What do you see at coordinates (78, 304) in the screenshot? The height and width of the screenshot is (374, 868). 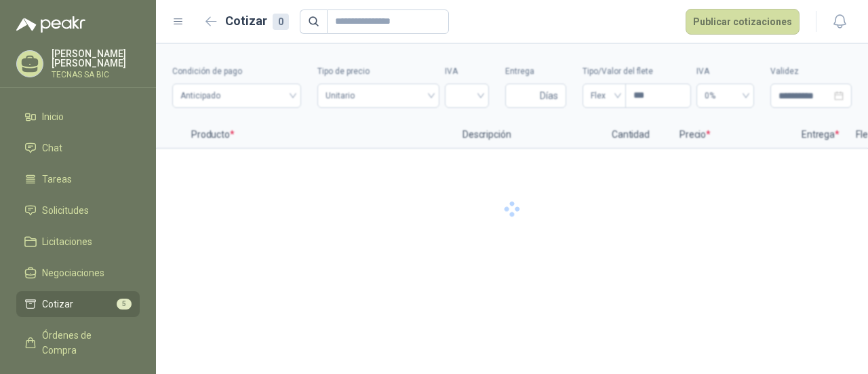 I see `a: Cotizar5` at bounding box center [78, 304].